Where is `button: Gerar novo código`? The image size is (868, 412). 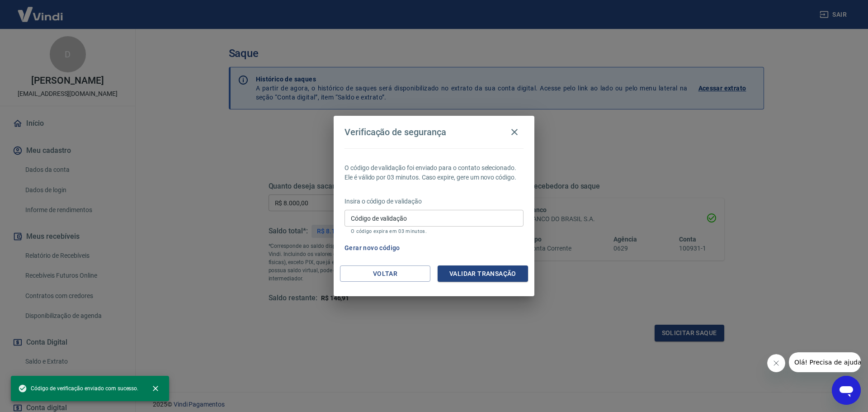
button: Gerar novo código is located at coordinates (372, 248).